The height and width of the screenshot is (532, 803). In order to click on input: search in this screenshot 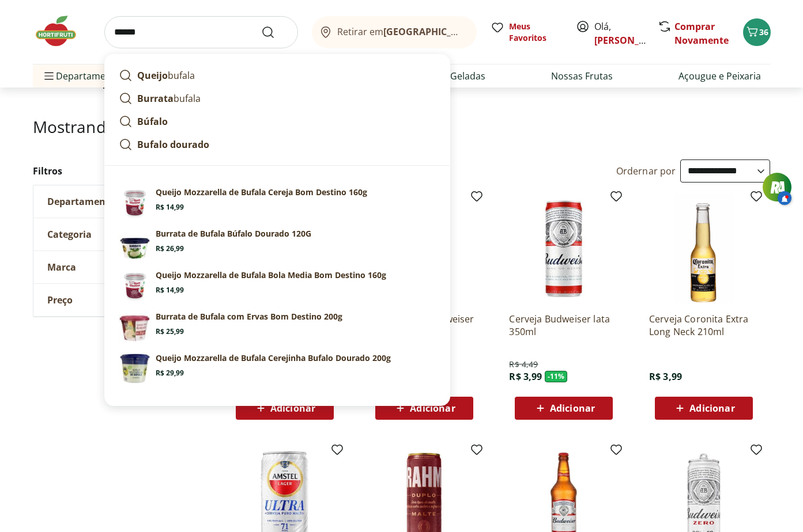, I will do `click(201, 32)`.